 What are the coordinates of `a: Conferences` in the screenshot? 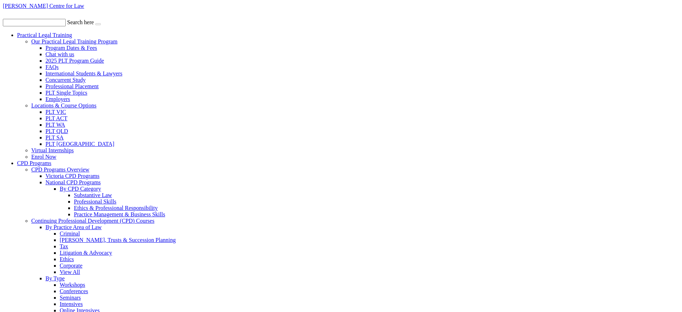 It's located at (74, 291).